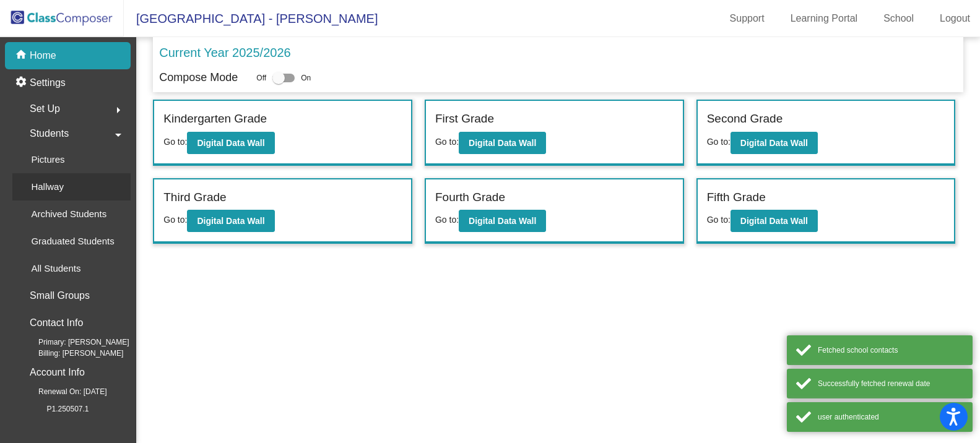 This screenshot has width=980, height=443. What do you see at coordinates (890, 417) in the screenshot?
I see `div: user authenticated` at bounding box center [890, 417].